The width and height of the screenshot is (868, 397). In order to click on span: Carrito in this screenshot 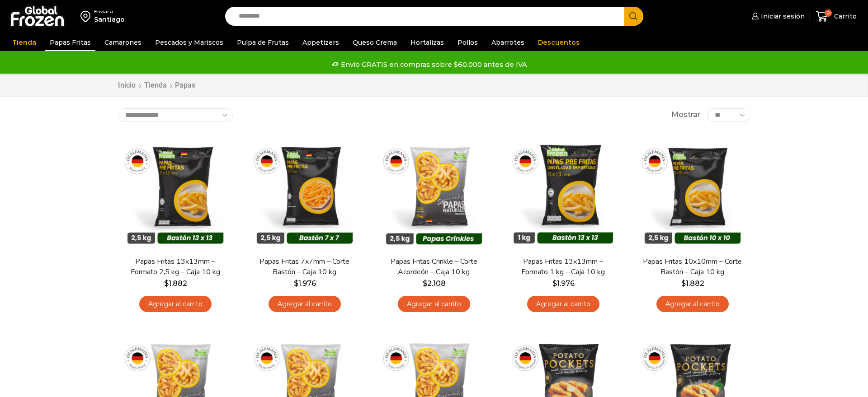, I will do `click(844, 16)`.